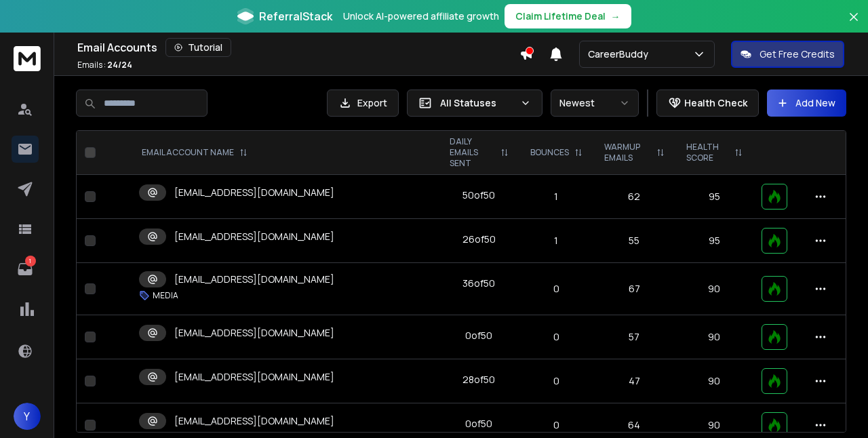 The height and width of the screenshot is (438, 868). Describe the element at coordinates (634, 382) in the screenshot. I see `td: 47` at that location.